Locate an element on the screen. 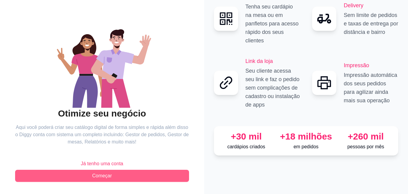 The image size is (408, 194). div: +260 mil is located at coordinates (366, 136).